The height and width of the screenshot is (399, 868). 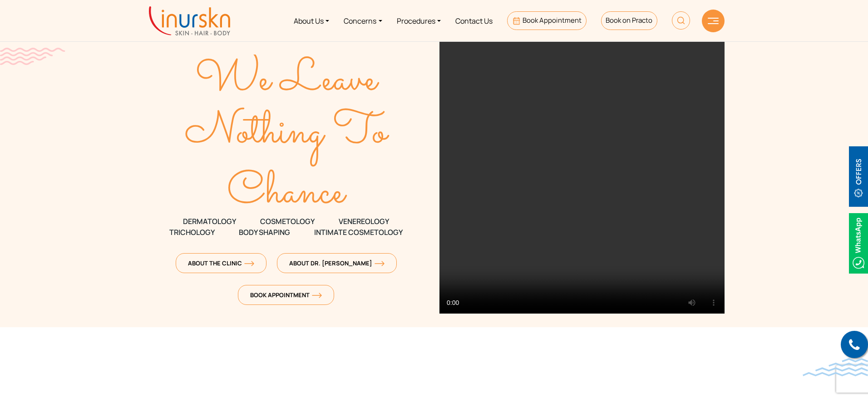 I want to click on span: About The Clinic, so click(x=221, y=263).